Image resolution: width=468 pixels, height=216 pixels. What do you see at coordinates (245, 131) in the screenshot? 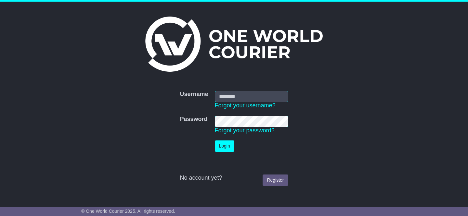
I see `a: Forgot your password?` at bounding box center [245, 131].